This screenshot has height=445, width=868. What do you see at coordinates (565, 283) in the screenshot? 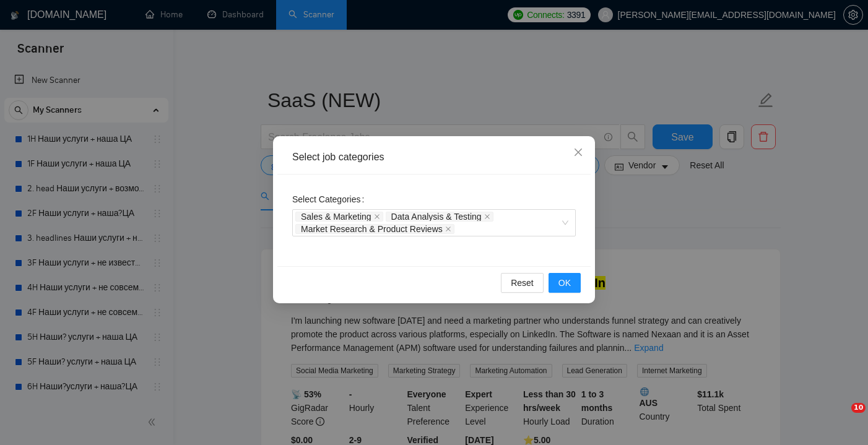
I see `span: OK` at bounding box center [565, 283].